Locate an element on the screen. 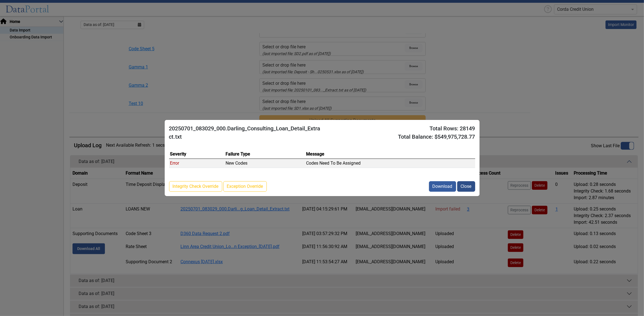 The image size is (644, 316). button: Exception Override is located at coordinates (245, 186).